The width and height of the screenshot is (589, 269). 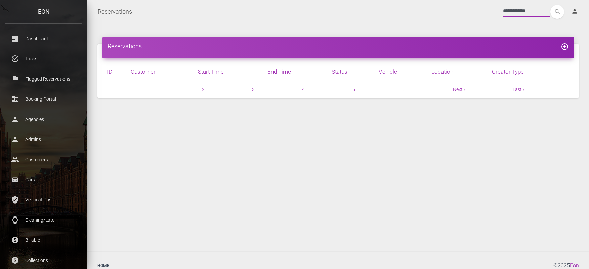 I want to click on a: 4, so click(x=303, y=89).